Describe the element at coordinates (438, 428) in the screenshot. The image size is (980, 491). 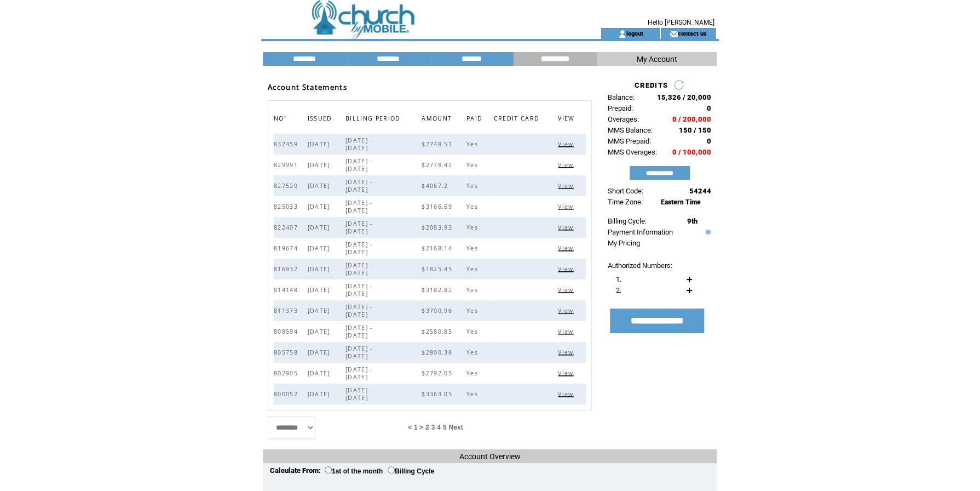
I see `span: 4` at that location.